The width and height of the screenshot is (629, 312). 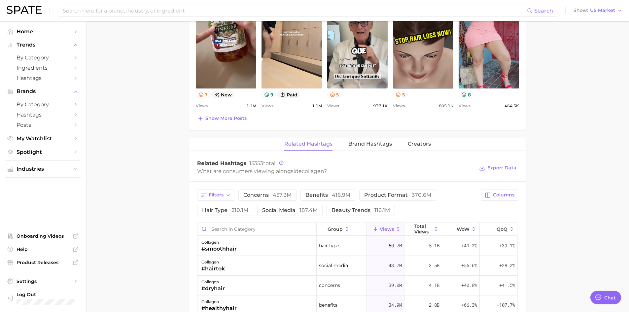 I want to click on span: +40.8%, so click(x=470, y=285).